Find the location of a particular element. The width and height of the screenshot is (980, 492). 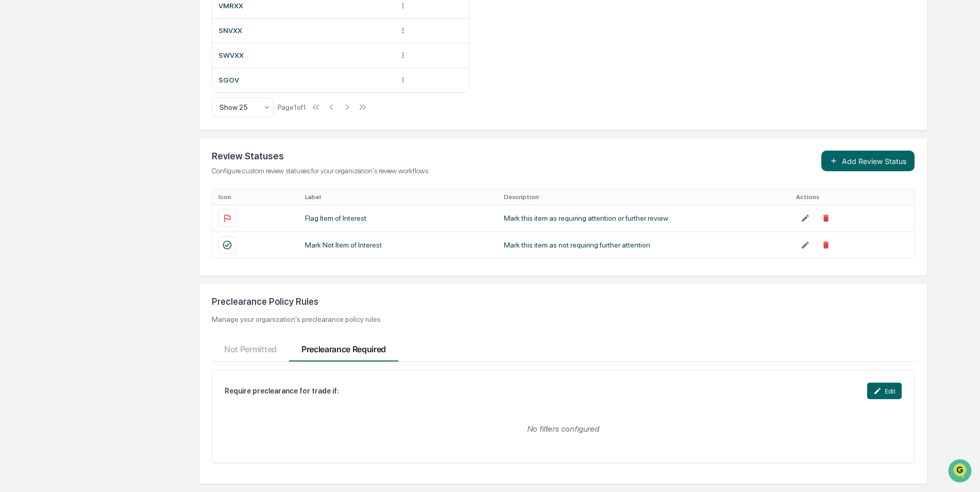

span: Pylon is located at coordinates (113, 178).